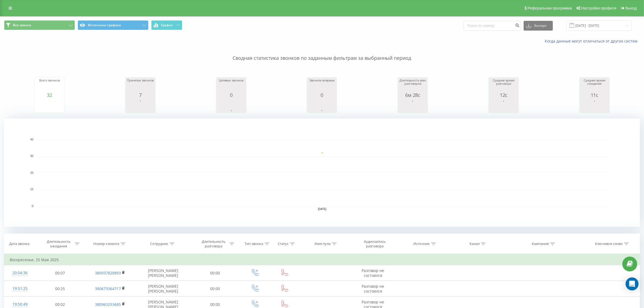  Describe the element at coordinates (167, 25) in the screenshot. I see `button: График` at that location.